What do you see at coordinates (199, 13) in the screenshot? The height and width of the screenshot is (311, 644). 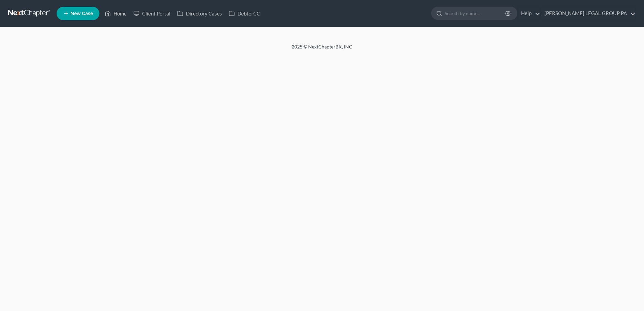 I see `a: Directory Cases` at bounding box center [199, 13].